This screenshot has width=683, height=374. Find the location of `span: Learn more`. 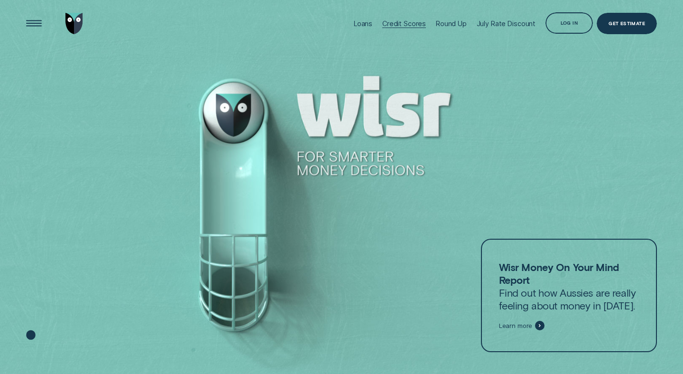

span: Learn more is located at coordinates (515, 325).